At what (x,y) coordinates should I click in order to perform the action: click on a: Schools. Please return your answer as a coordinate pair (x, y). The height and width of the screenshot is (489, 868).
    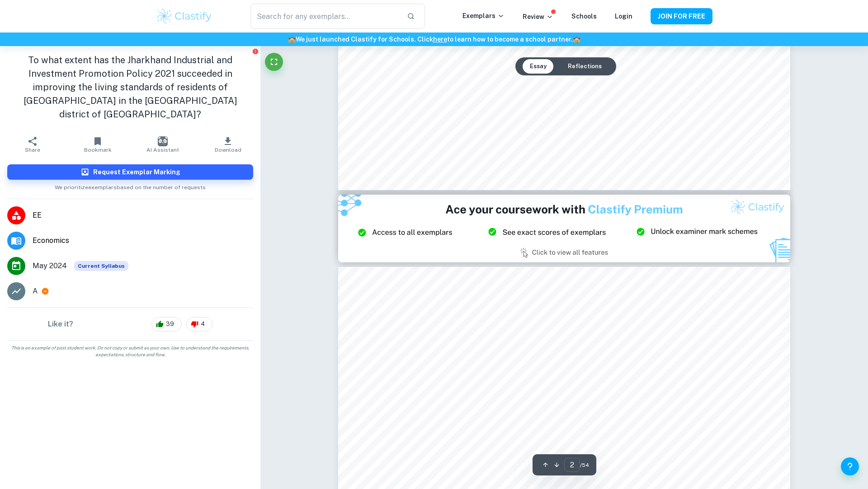
    Looking at the image, I should click on (584, 17).